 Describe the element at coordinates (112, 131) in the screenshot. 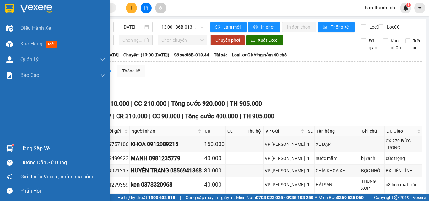

I see `span: Người gửi` at that location.